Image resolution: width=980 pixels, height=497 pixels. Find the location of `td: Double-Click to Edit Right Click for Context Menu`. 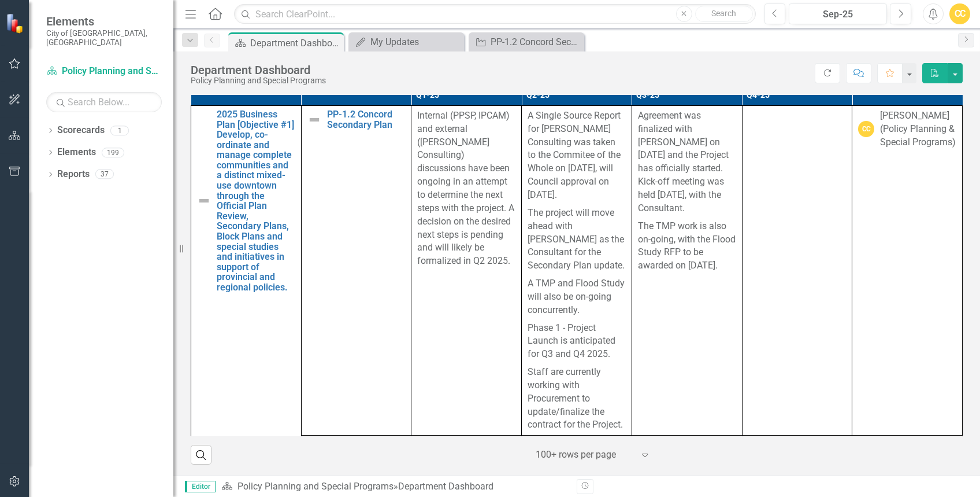

td: Double-Click to Edit Right Click for Context Menu is located at coordinates (356, 270).